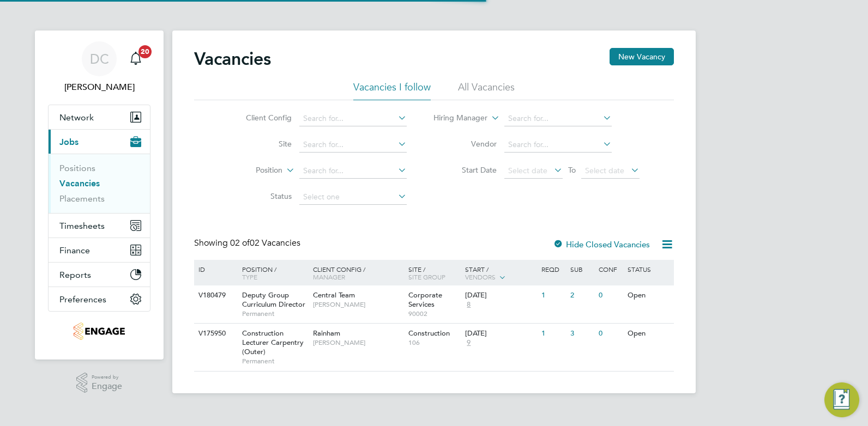  Describe the element at coordinates (842, 400) in the screenshot. I see `button: Engage Resource Center` at that location.